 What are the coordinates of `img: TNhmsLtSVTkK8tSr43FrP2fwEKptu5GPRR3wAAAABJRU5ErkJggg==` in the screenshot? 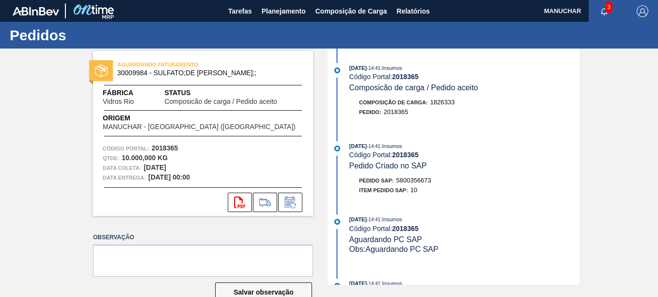 It's located at (36, 11).